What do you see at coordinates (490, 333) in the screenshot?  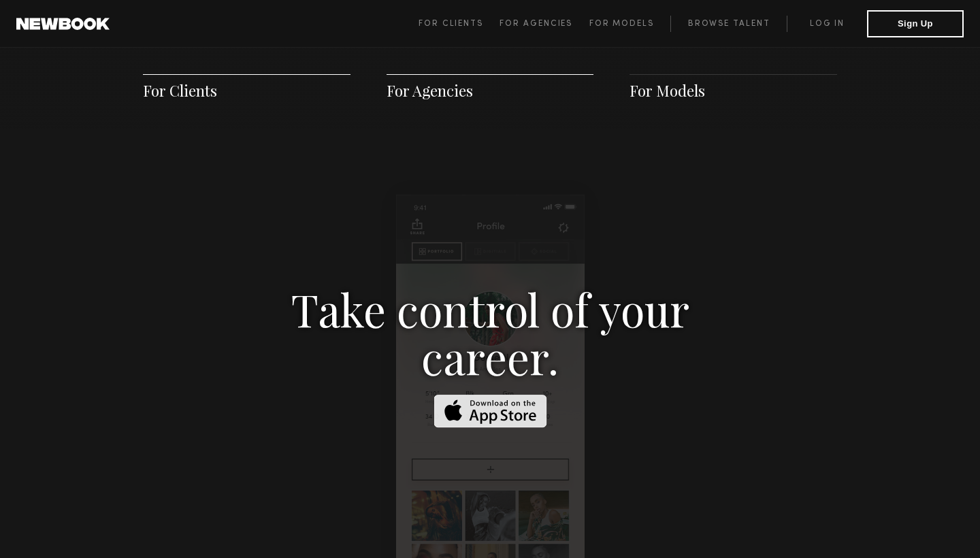 I see `h3: Take control of your career.` at bounding box center [490, 333].